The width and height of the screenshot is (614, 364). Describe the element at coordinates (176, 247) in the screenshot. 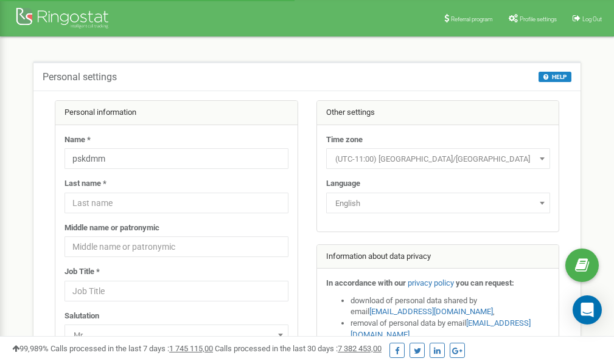

I see `input: Middle name or patronymic` at that location.